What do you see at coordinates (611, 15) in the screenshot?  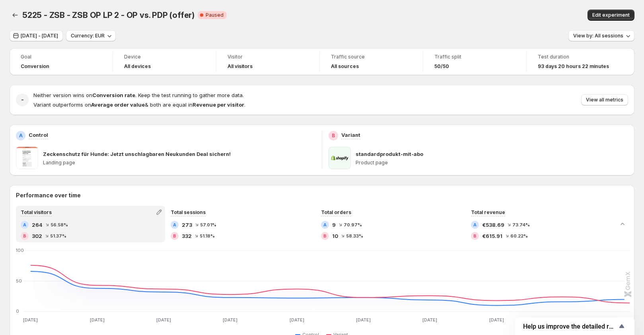 I see `button: Edit experiment` at bounding box center [611, 15].